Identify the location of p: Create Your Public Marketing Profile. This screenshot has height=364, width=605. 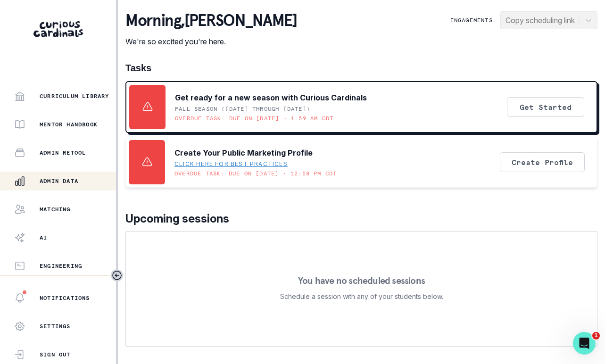
(244, 153).